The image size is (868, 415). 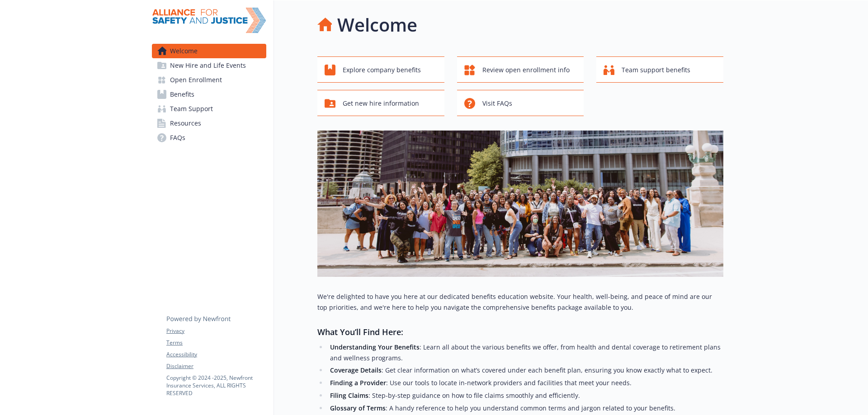 I want to click on li: : Step-by-step guidance on how to file claims smoothly and efficiently., so click(x=526, y=396).